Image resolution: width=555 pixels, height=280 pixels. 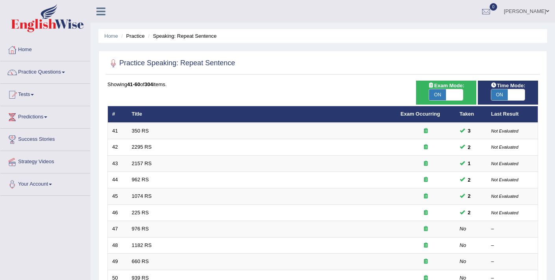 What do you see at coordinates (493, 7) in the screenshot?
I see `span: 0` at bounding box center [493, 7].